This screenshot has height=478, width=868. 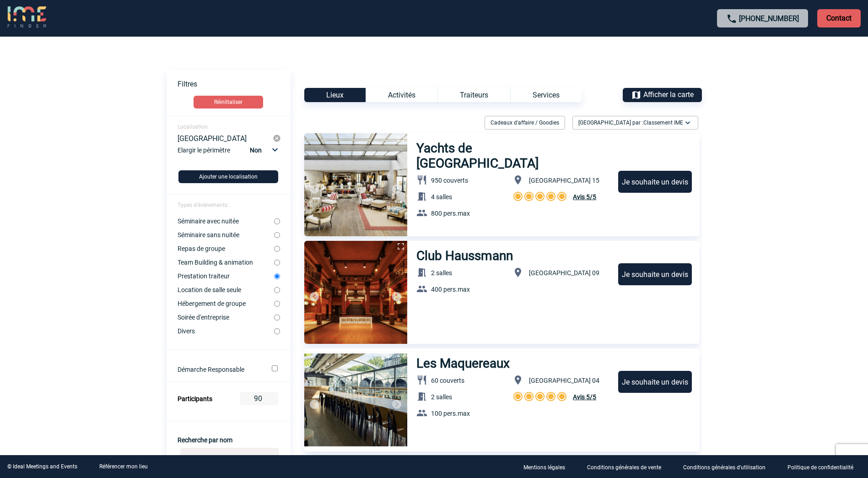 What do you see at coordinates (466, 255) in the screenshot?
I see `h3: Club Haussmann` at bounding box center [466, 255].